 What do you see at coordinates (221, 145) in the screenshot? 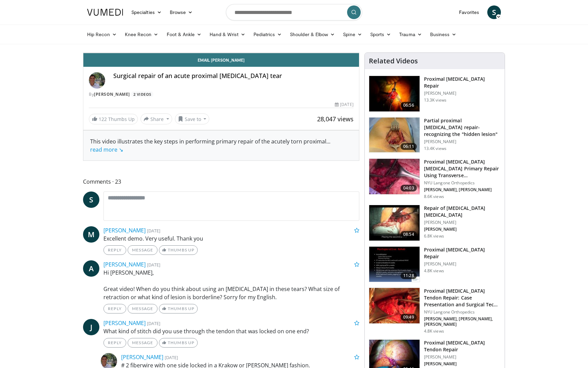
I see `div: This video illustrates the key steps in performing primary repair of the acutely torn proximal` at bounding box center [221, 145].